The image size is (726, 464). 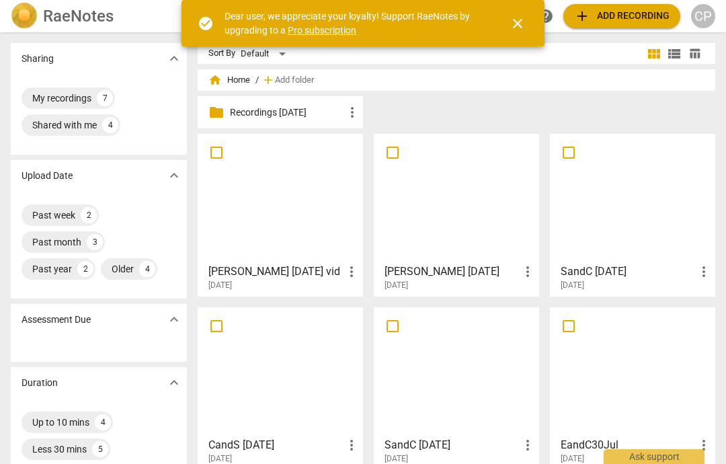 I want to click on div: Sort By, so click(x=222, y=53).